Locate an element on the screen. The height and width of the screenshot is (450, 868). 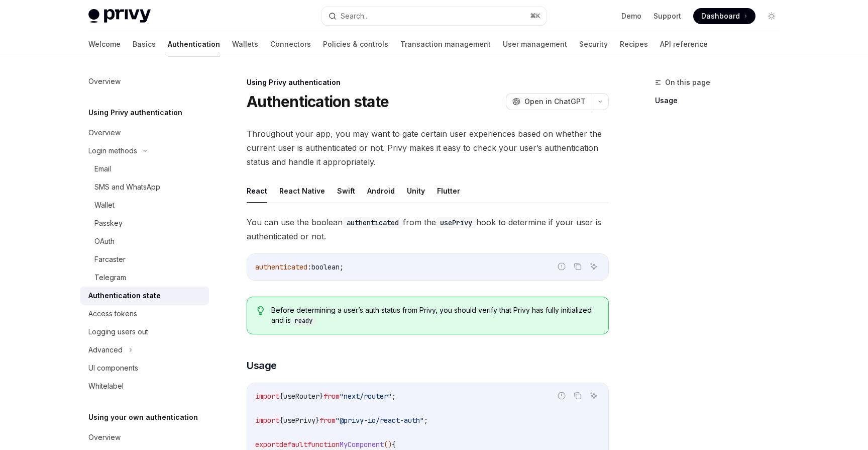
a: User management is located at coordinates (535, 44).